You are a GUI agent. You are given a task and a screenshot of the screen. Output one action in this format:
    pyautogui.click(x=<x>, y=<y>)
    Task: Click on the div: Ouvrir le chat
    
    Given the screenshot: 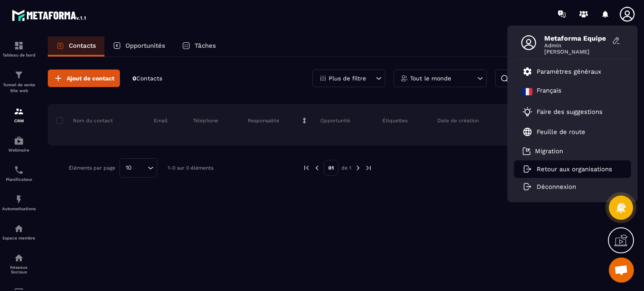 What is the action you would take?
    pyautogui.click(x=621, y=270)
    